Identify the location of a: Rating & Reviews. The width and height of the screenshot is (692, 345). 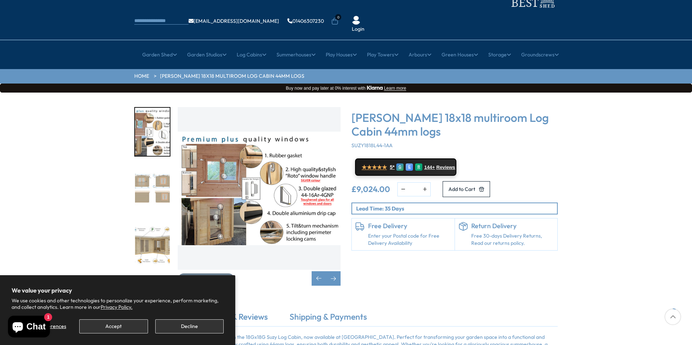
(237, 319).